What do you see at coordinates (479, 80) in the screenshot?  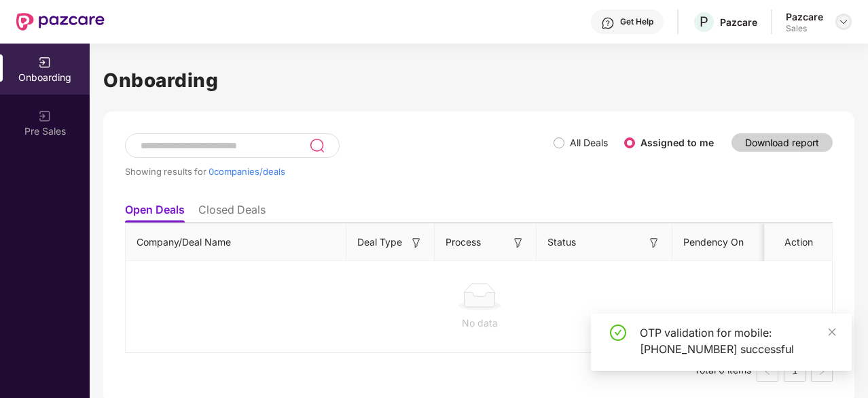 I see `h1: Onboarding` at bounding box center [479, 80].